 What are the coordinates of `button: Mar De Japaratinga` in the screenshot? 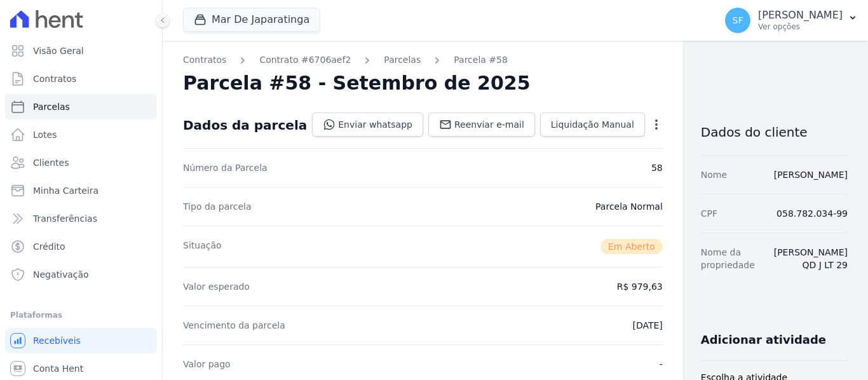 It's located at (251, 20).